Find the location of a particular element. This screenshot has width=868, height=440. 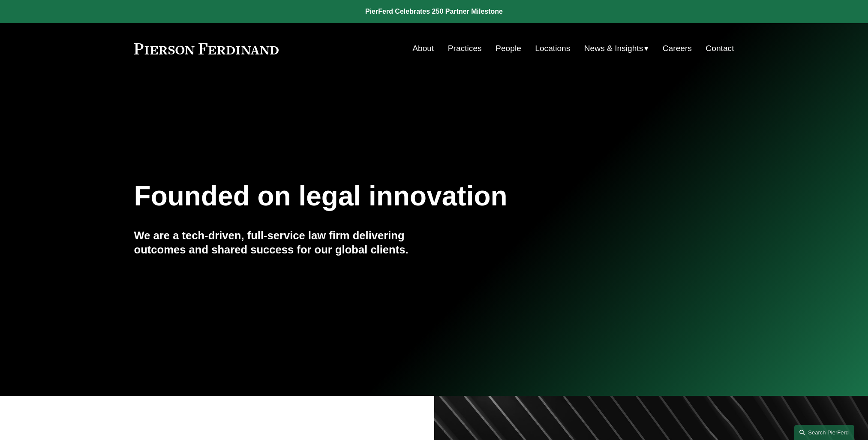

a: About is located at coordinates (423, 48).